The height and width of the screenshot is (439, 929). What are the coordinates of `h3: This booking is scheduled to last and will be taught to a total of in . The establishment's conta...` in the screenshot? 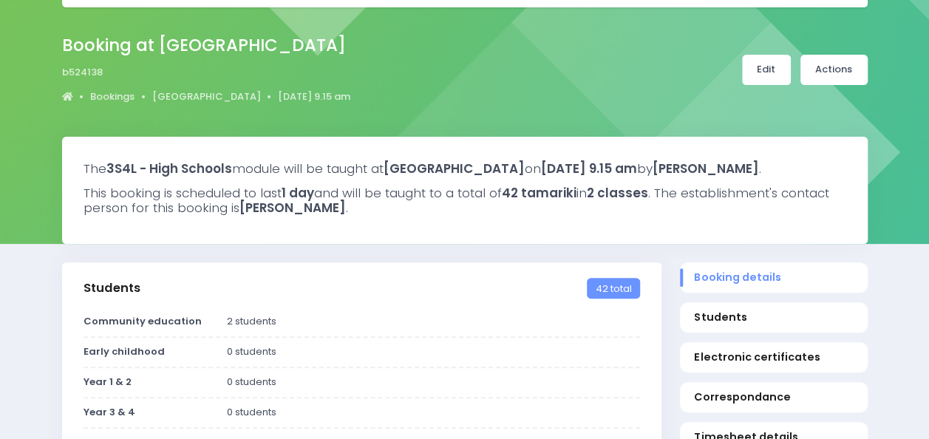 It's located at (465, 200).